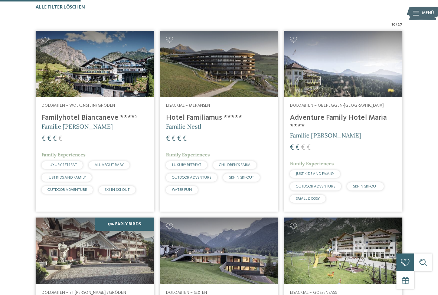 This screenshot has height=295, width=438. What do you see at coordinates (399, 25) in the screenshot?
I see `span: 27` at bounding box center [399, 25].